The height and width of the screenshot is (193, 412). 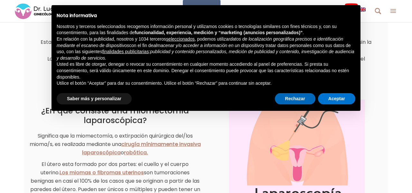 What do you see at coordinates (206, 49) in the screenshot?
I see `p: En relación con la publicidad, nosotros y 1034 terceros , podemos utilizar con el fin de y tratar...` at bounding box center [206, 49].